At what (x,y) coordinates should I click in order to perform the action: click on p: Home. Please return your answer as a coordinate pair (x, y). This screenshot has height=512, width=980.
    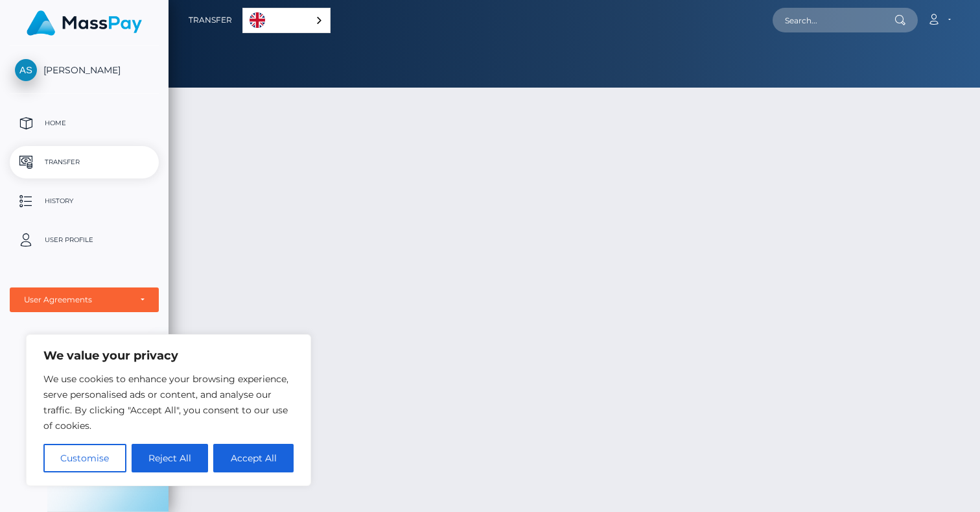
    Looking at the image, I should click on (84, 123).